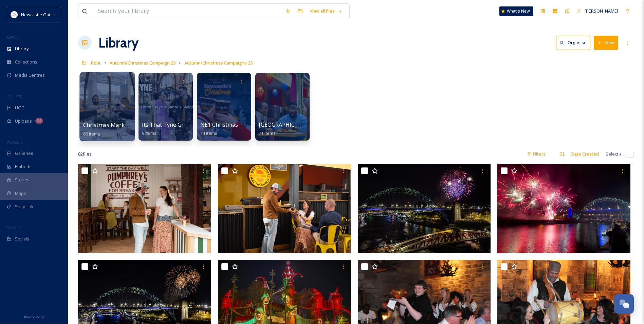 This screenshot has height=324, width=644. Describe the element at coordinates (564, 208) in the screenshot. I see `img: NYE Fireworks (1).jpg` at that location.